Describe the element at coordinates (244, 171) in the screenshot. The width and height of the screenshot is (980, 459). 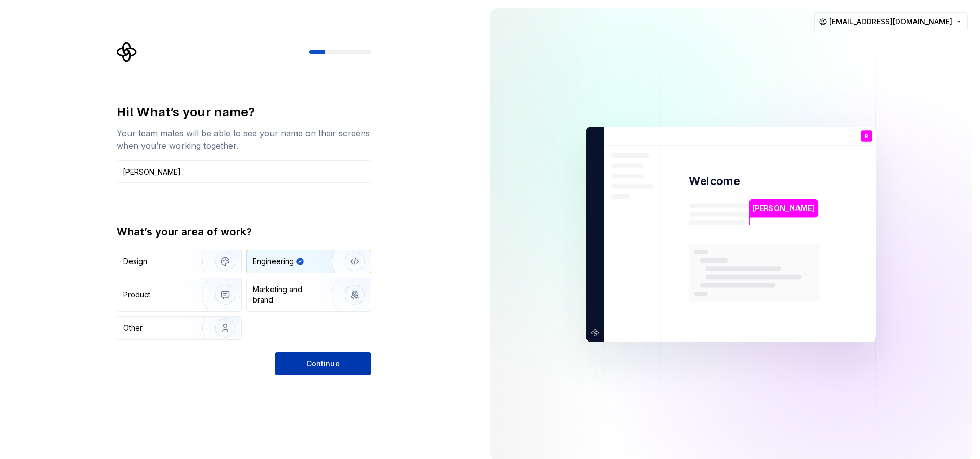
I see `input: Han Solo` at that location.